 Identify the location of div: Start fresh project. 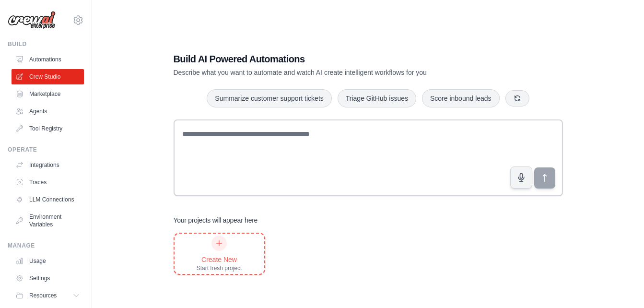
(219, 268).